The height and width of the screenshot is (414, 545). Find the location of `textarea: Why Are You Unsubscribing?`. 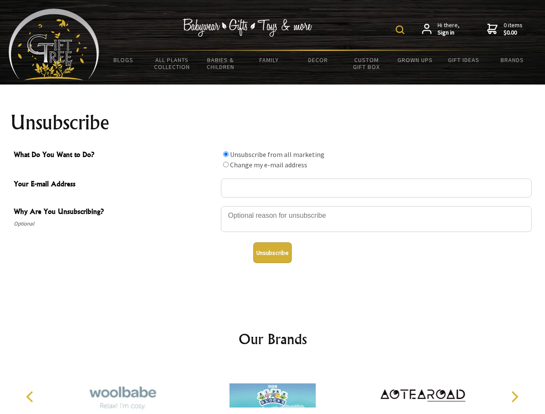

textarea: Why Are You Unsubscribing? is located at coordinates (376, 219).